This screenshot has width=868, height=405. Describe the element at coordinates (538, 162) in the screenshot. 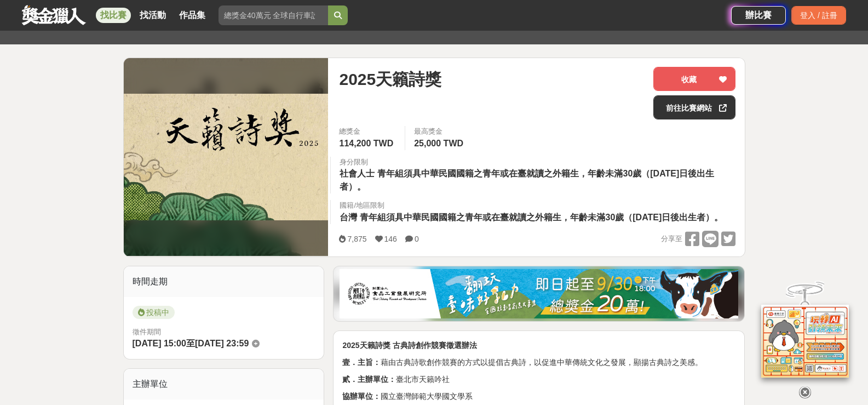

I see `div: 身分限制` at that location.